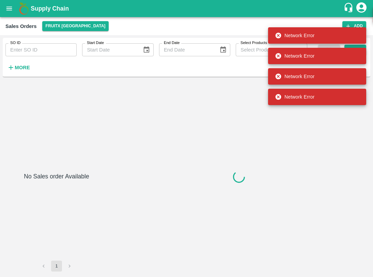 This screenshot has width=373, height=277. Describe the element at coordinates (24, 9) in the screenshot. I see `img: logo` at that location.